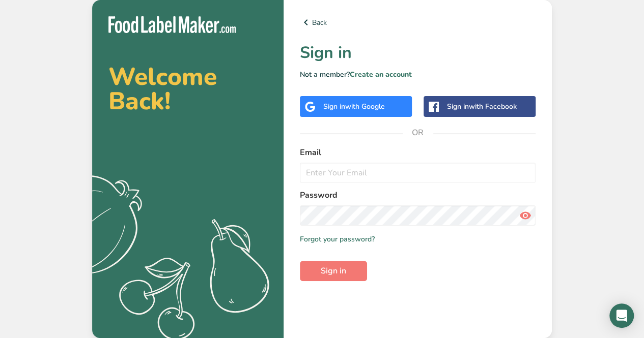 The height and width of the screenshot is (338, 644). Describe the element at coordinates (418, 133) in the screenshot. I see `span: OR` at that location.